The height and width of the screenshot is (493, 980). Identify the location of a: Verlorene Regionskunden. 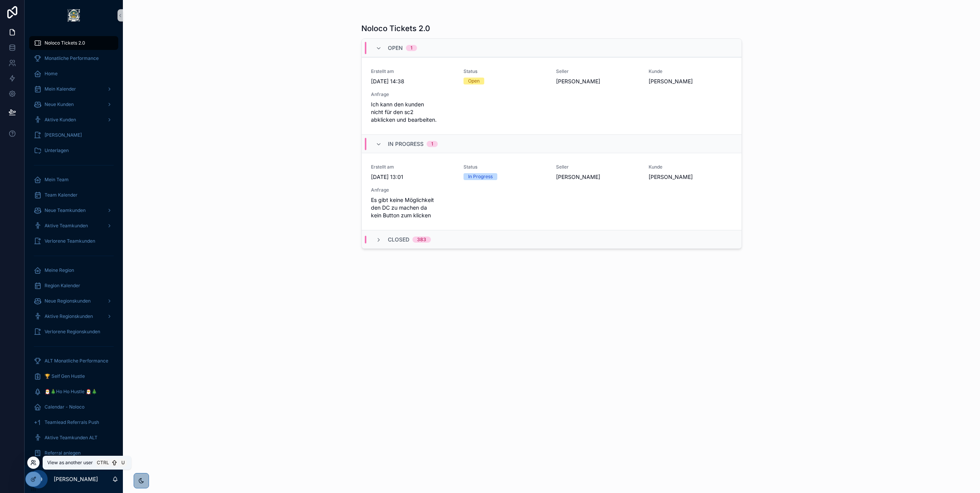
(73, 331).